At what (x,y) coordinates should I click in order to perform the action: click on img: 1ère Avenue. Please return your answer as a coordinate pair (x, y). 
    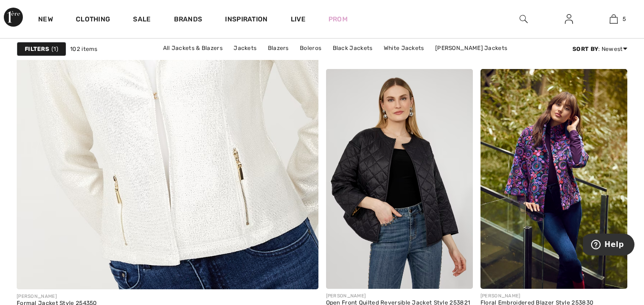
    Looking at the image, I should click on (14, 17).